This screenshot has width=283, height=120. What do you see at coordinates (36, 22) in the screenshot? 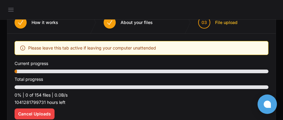
I see `button: How it works` at bounding box center [36, 22].